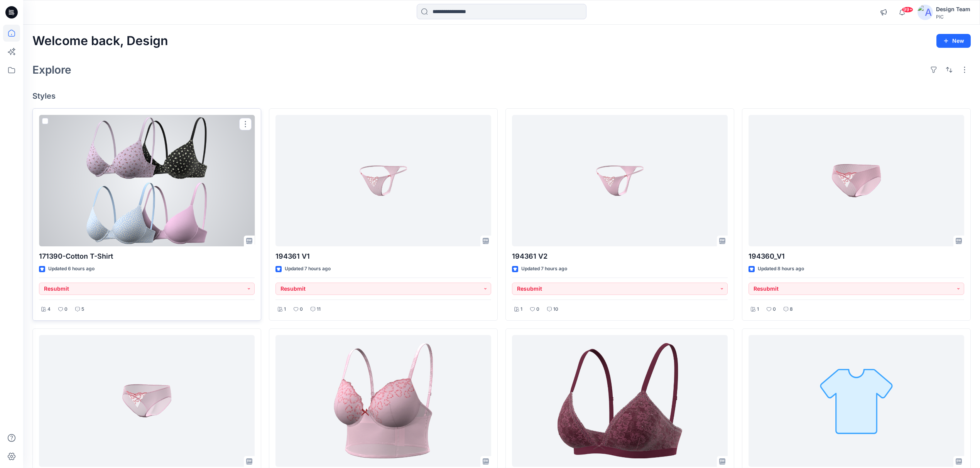 The height and width of the screenshot is (468, 980). Describe the element at coordinates (925, 12) in the screenshot. I see `img: avatar` at that location.